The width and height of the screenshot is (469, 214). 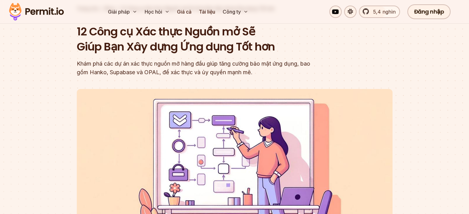 What do you see at coordinates (193, 68) in the screenshot?
I see `font: Khám phá các dự án xác thực nguồn mở hàng đầu giúp tăng cường bảo mật ứng dụng, bao gồm Hanko, Su...` at bounding box center [193, 68].